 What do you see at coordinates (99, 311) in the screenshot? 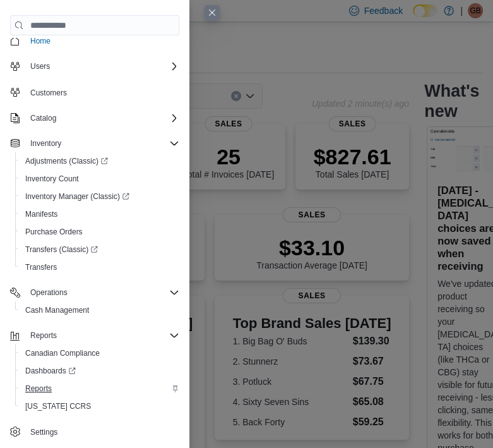
I see `button: Cash Management` at bounding box center [99, 311].